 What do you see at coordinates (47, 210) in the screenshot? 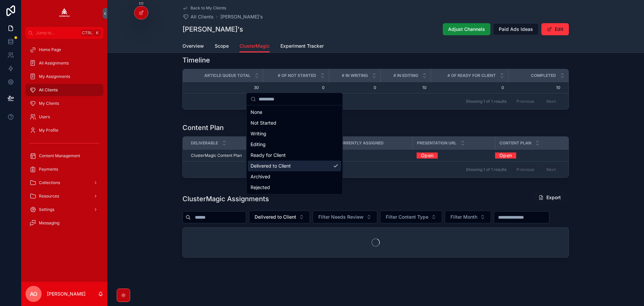
I see `span: Settings` at bounding box center [47, 210].